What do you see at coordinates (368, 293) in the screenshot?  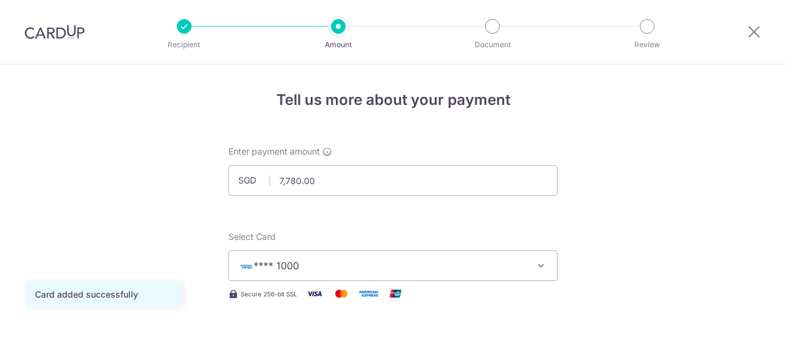 I see `img: American Express` at bounding box center [368, 293].